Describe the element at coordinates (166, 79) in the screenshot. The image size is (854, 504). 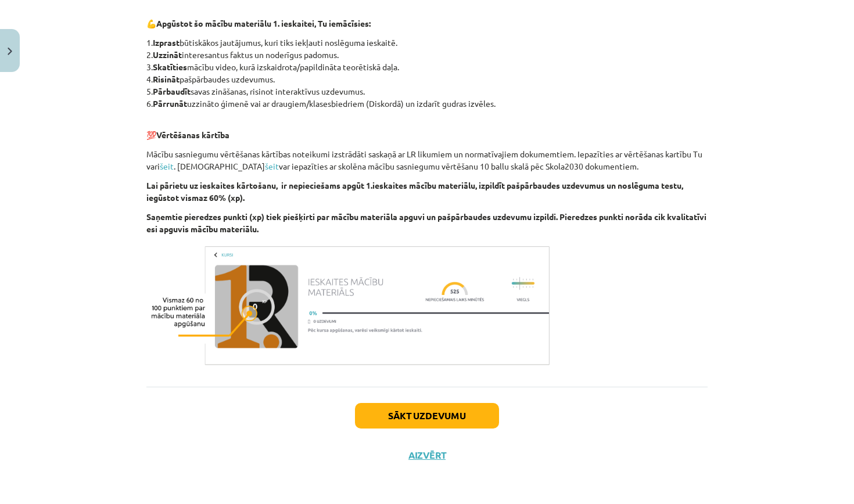
I see `b: Risināt` at that location.